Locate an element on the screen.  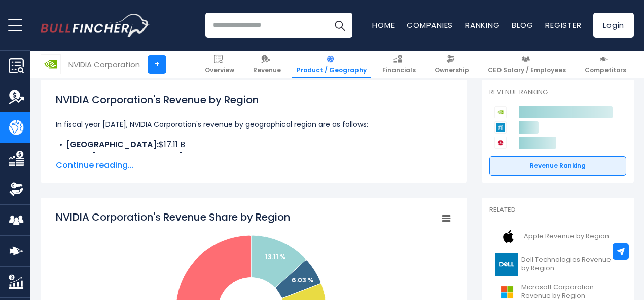
text: 6.03 % is located at coordinates (303, 280).